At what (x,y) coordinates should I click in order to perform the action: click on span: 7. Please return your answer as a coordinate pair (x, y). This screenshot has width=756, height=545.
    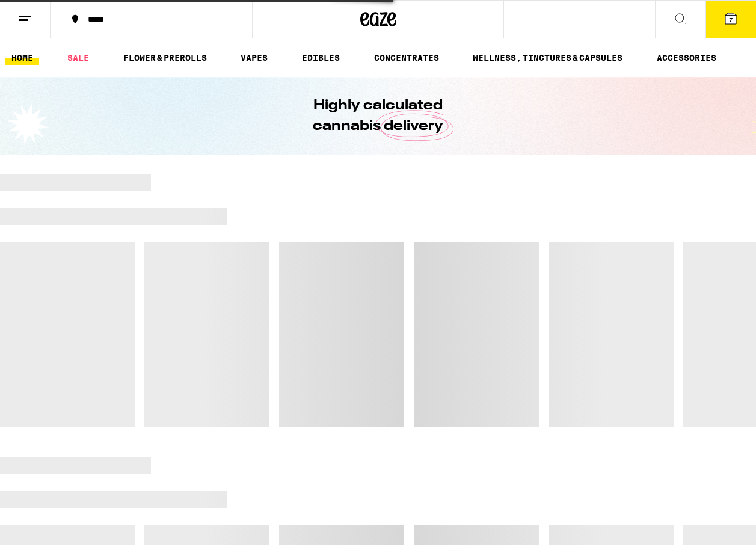
    Looking at the image, I should click on (731, 20).